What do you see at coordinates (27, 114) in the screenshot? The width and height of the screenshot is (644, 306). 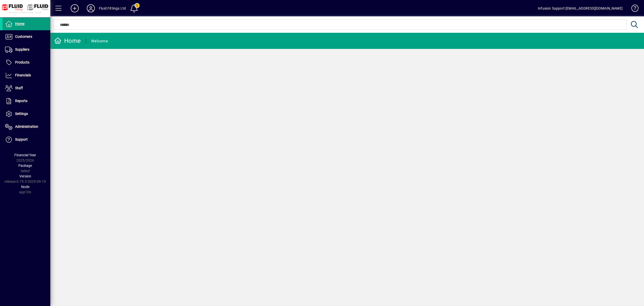 I see `a: Settings` at bounding box center [27, 114].